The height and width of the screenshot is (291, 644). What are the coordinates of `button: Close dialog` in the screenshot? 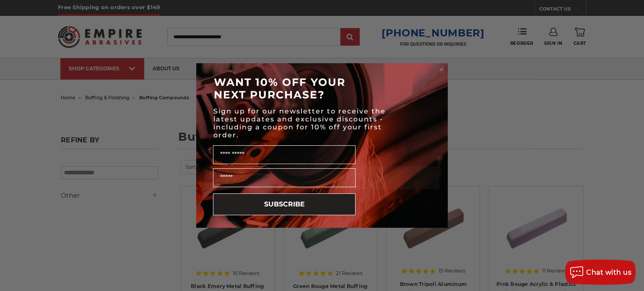 It's located at (441, 69).